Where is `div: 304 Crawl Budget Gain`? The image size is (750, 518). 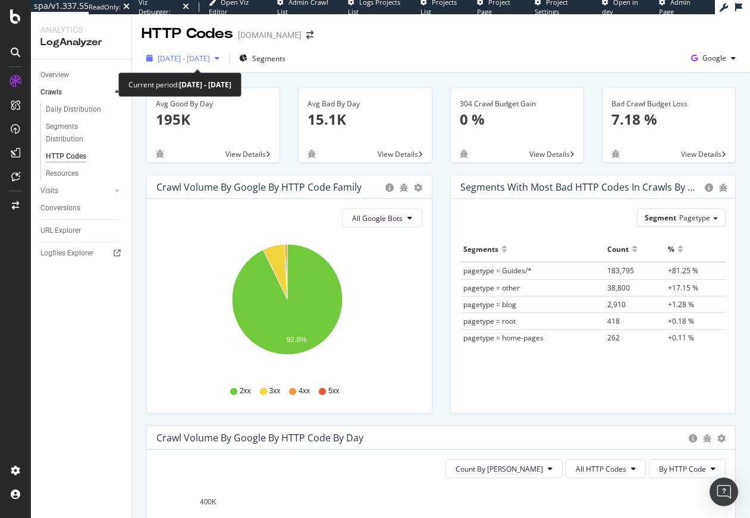
div: 304 Crawl Budget Gain is located at coordinates (517, 104).